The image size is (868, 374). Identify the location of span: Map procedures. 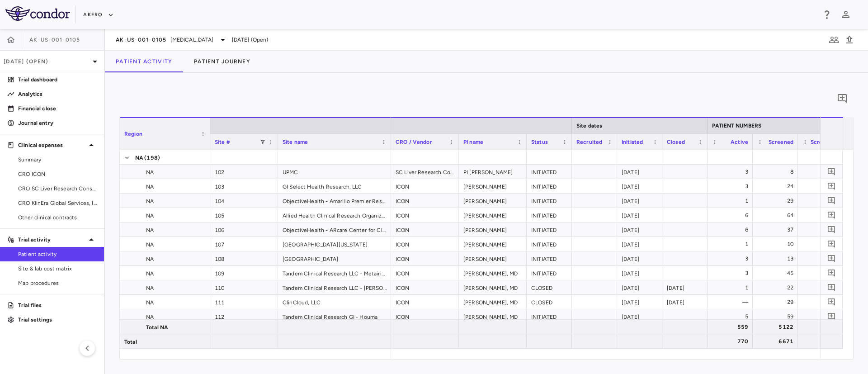
(57, 283).